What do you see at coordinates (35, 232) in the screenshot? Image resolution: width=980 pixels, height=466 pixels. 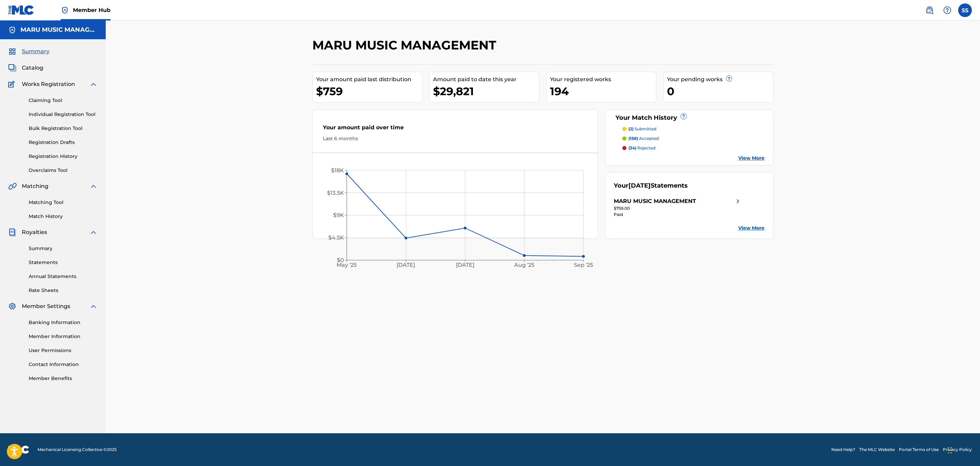 I see `span: Royalties` at bounding box center [35, 232].